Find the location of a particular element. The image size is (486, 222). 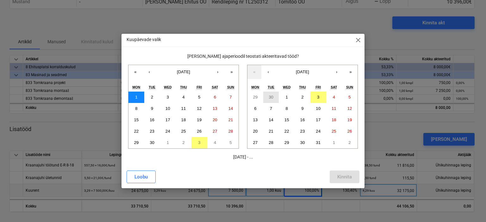

button: September 18, 2025 is located at coordinates (183, 120).